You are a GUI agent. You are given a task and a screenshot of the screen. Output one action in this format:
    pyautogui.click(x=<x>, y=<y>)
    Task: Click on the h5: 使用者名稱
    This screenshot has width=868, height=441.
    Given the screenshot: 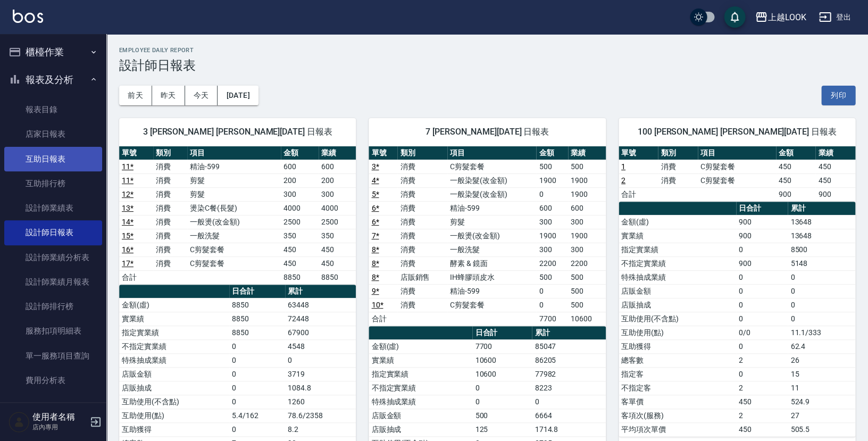 What is the action you would take?
    pyautogui.click(x=60, y=418)
    